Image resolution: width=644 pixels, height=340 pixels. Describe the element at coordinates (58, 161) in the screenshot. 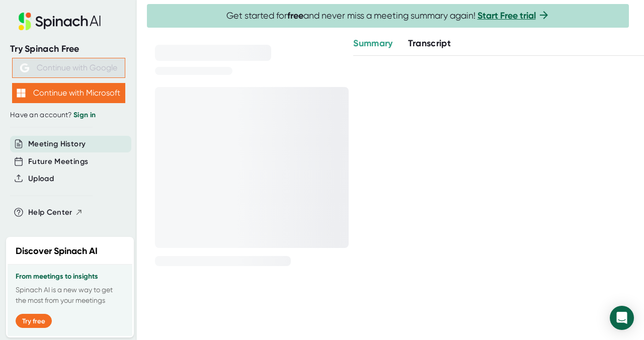

I see `button: Future Meetings` at that location.